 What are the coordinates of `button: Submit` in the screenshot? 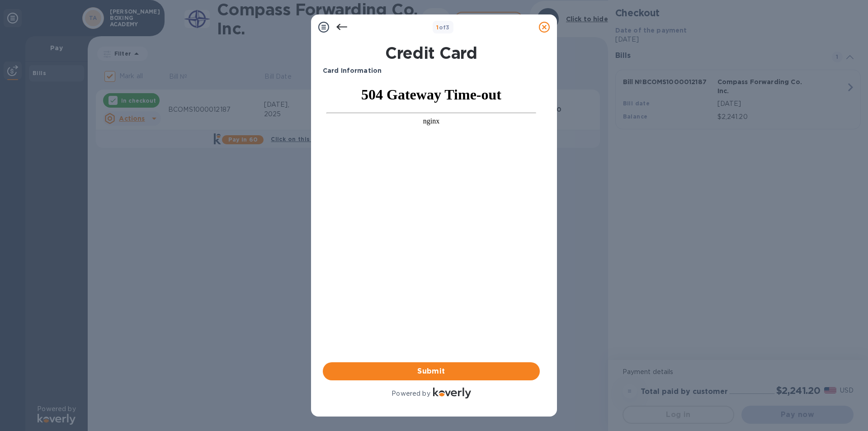 It's located at (431, 371).